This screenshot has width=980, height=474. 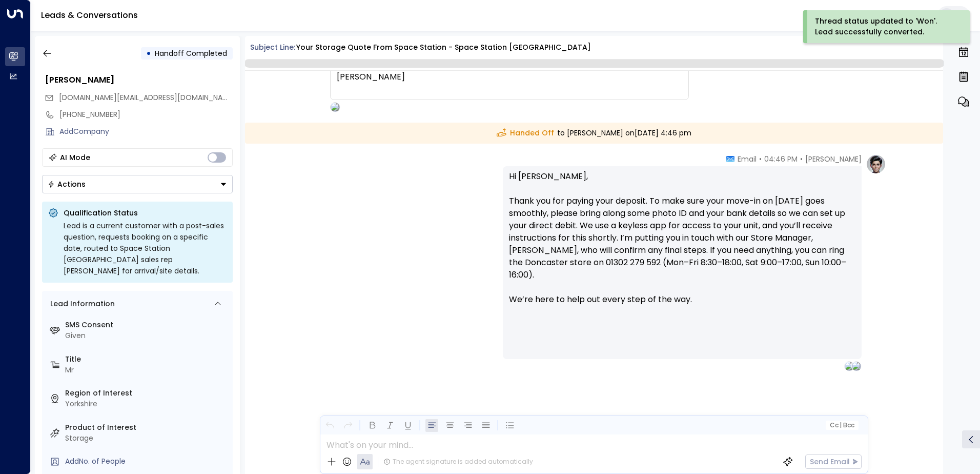 I want to click on div: Mr, so click(x=147, y=370).